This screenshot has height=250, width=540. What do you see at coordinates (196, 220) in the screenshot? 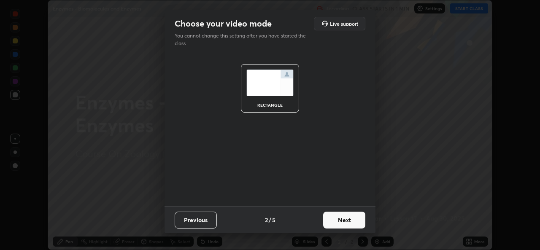
I see `button: Previous` at bounding box center [196, 220].